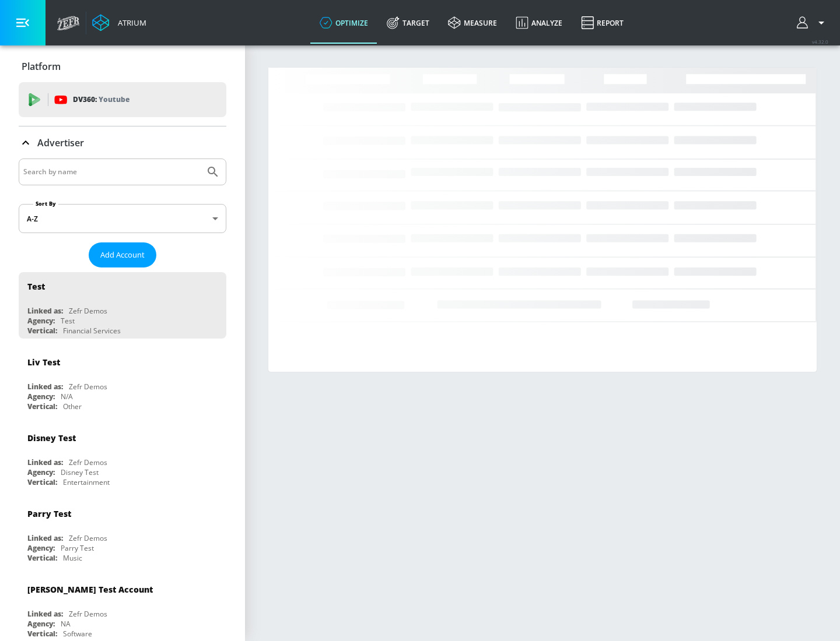 The width and height of the screenshot is (840, 641). Describe the element at coordinates (72, 558) in the screenshot. I see `div: Music` at that location.